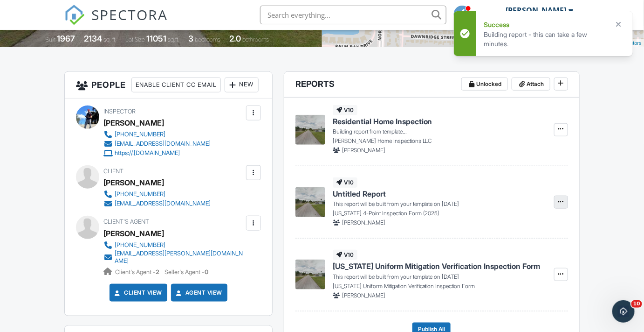 This screenshot has width=644, height=332. I want to click on div: 1967, so click(66, 38).